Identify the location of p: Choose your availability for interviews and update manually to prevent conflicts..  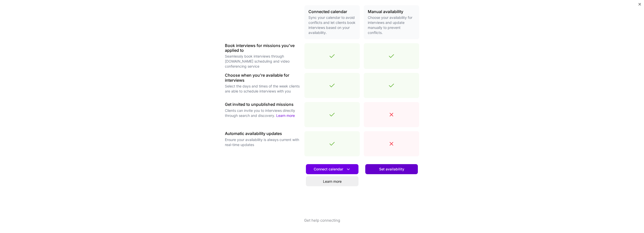
(391, 25).